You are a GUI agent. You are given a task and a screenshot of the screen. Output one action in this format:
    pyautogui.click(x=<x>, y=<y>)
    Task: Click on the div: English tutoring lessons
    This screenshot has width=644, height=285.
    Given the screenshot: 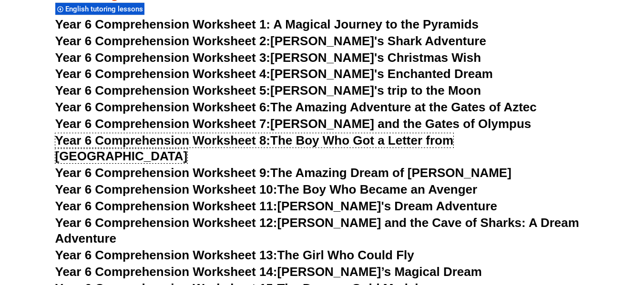 What is the action you would take?
    pyautogui.click(x=100, y=9)
    